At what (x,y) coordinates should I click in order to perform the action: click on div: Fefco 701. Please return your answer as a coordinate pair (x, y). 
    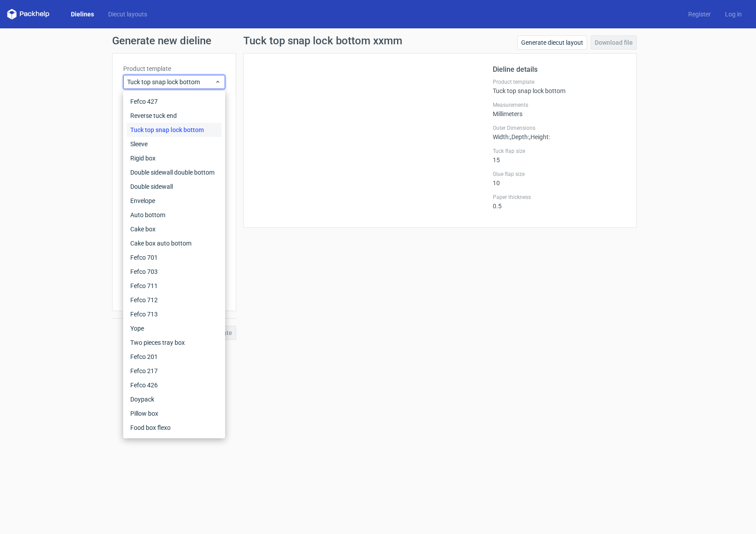
    Looking at the image, I should click on (174, 257).